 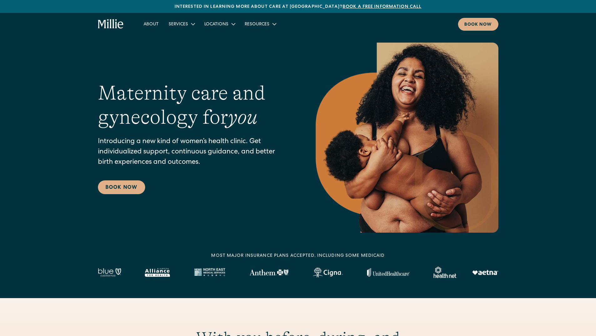 I want to click on a: home, so click(x=111, y=24).